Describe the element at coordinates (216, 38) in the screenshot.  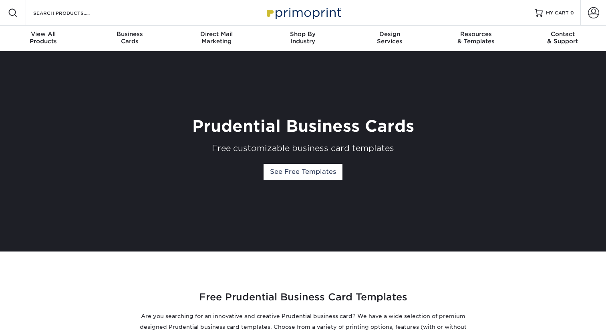
I see `div: Marketing` at that location.